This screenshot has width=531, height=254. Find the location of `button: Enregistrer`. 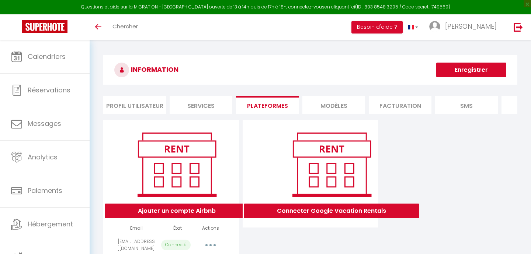

button: Enregistrer is located at coordinates (471, 70).